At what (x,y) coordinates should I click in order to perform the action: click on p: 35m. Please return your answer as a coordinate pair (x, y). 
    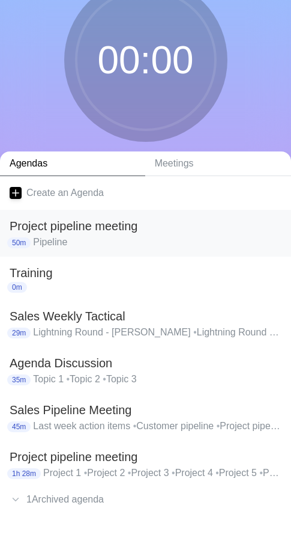
    Looking at the image, I should click on (19, 380).